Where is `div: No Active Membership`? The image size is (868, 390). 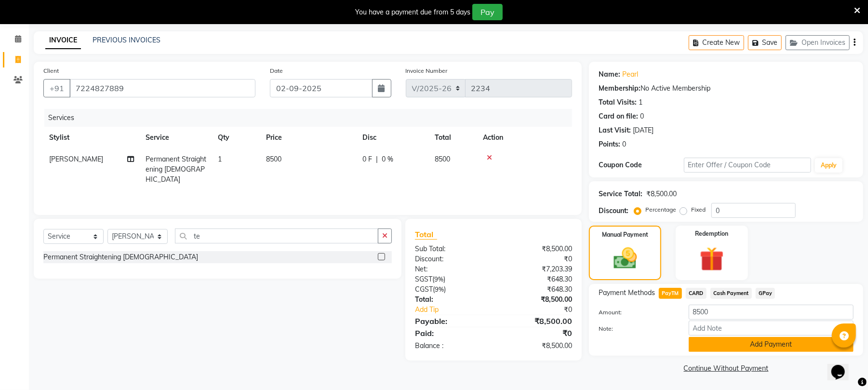
div: No Active Membership is located at coordinates (726, 88).